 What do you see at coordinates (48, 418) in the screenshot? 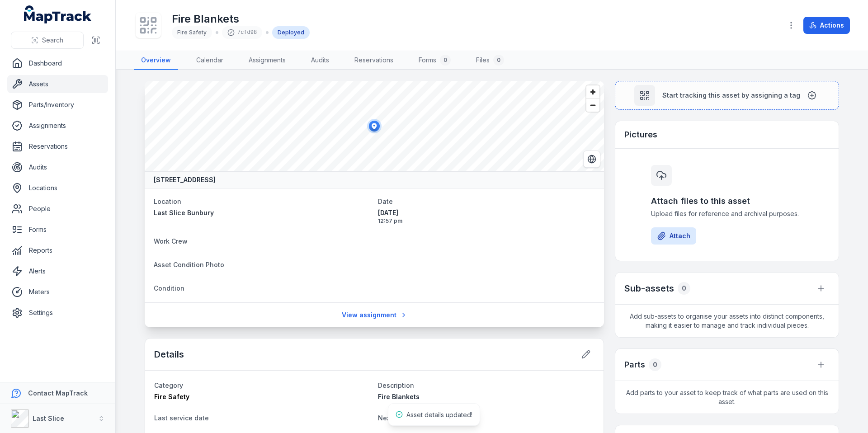
I see `strong: Last Slice` at bounding box center [48, 418].